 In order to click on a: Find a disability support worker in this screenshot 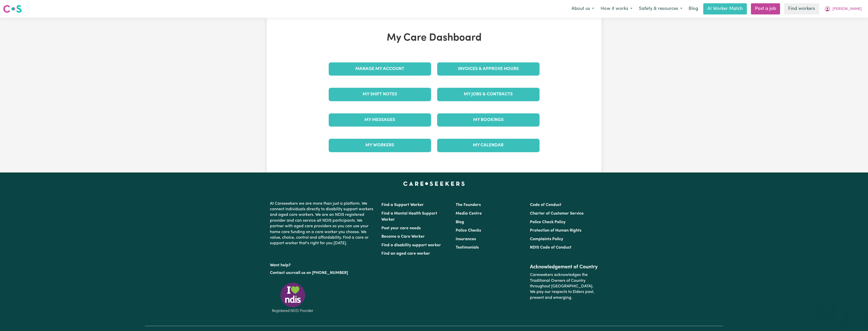, I will do `click(411, 245)`.